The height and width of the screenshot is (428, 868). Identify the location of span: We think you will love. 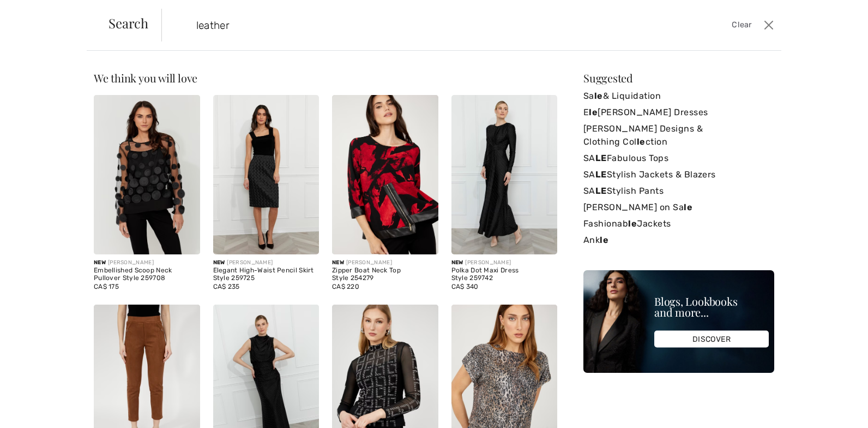
(146, 78).